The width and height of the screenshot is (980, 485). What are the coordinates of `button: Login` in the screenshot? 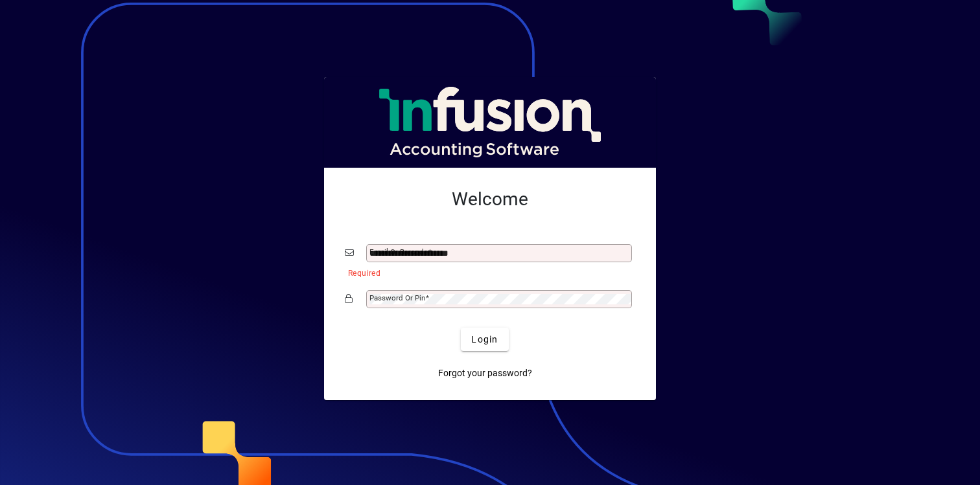 It's located at (484, 340).